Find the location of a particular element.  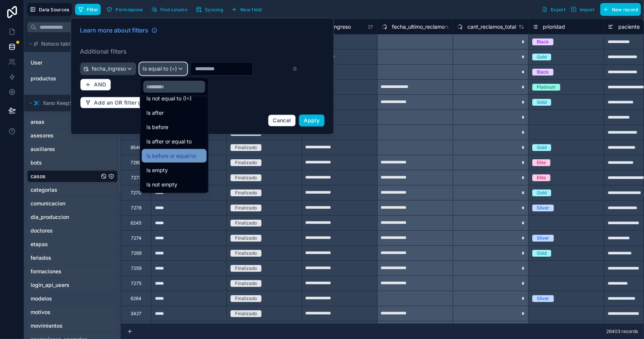

div: 7275 is located at coordinates (136, 284).